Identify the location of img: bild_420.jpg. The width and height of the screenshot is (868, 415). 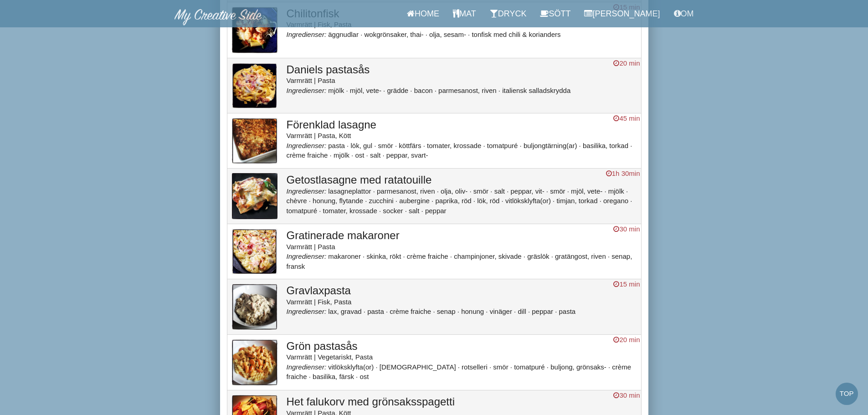
(254, 362).